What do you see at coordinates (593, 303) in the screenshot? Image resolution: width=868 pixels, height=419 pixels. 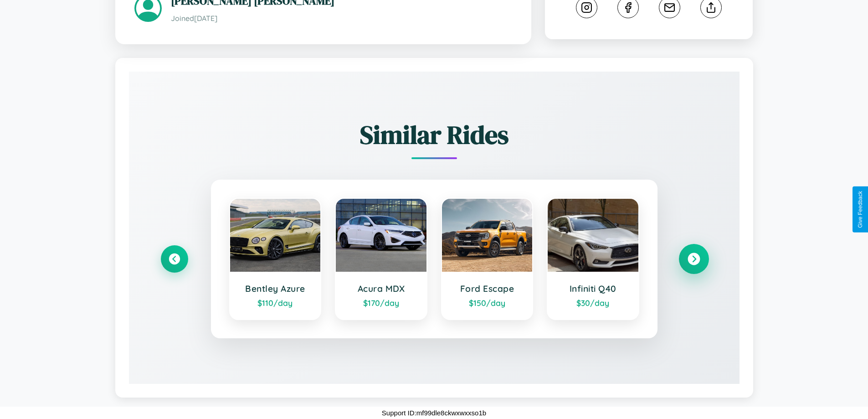 I see `div: $ 30 /day` at bounding box center [593, 303].